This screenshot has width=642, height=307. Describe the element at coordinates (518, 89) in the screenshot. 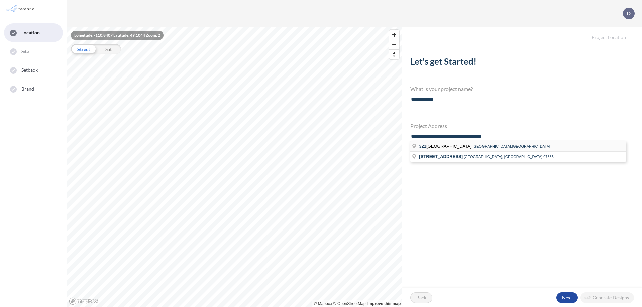

I see `h4: What is your project name?` at that location.